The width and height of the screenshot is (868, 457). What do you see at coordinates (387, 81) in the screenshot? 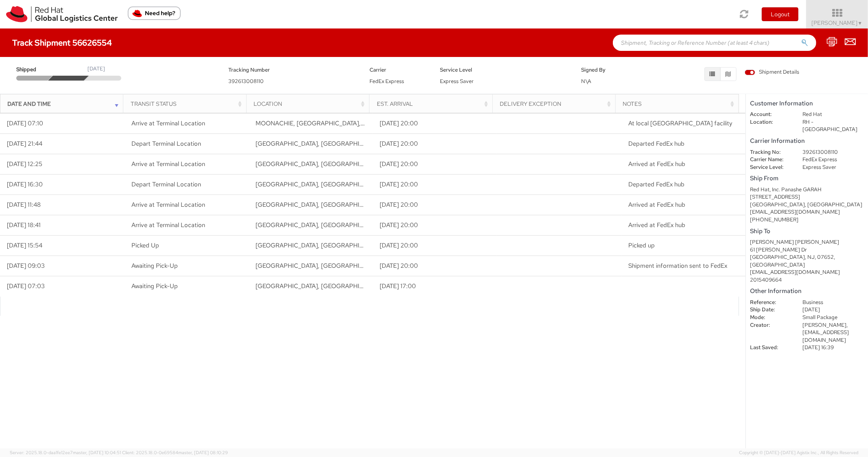
I see `span: FedEx Express` at bounding box center [387, 81].